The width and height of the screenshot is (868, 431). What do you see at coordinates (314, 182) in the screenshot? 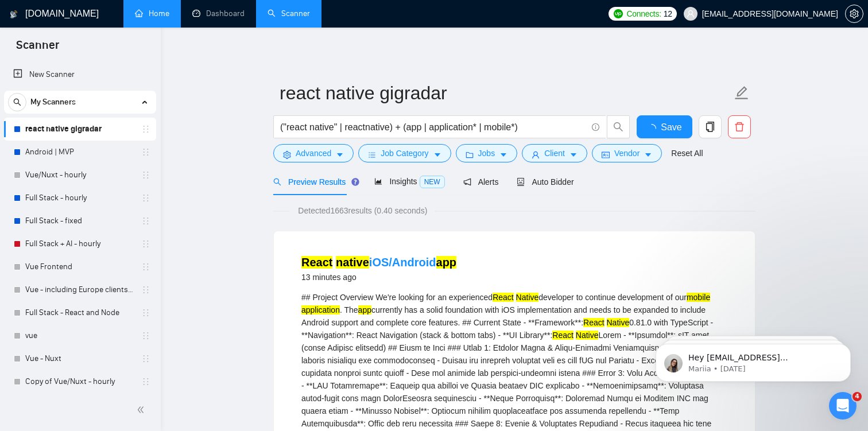
I see `span: Preview Results` at bounding box center [314, 182].